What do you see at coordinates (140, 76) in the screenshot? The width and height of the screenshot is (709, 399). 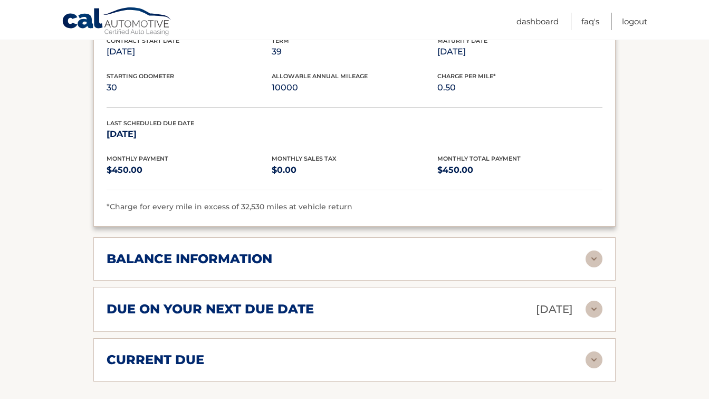 I see `span: Starting Odometer` at bounding box center [140, 76].